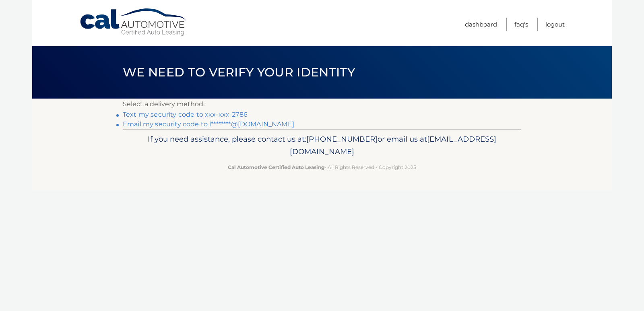 This screenshot has width=644, height=311. Describe the element at coordinates (481, 24) in the screenshot. I see `a: Dashboard` at that location.